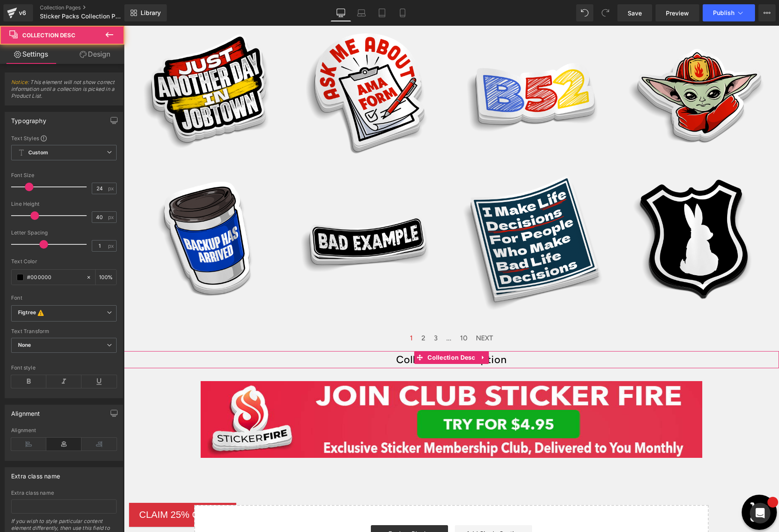 The width and height of the screenshot is (779, 532). I want to click on button: Publish, so click(729, 13).